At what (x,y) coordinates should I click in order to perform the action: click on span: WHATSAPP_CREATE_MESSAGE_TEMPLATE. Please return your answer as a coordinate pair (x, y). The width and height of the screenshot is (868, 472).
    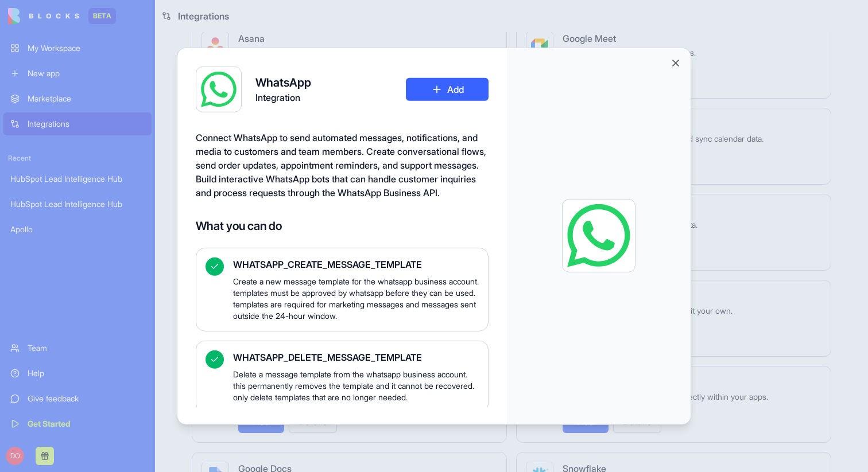
    Looking at the image, I should click on (356, 264).